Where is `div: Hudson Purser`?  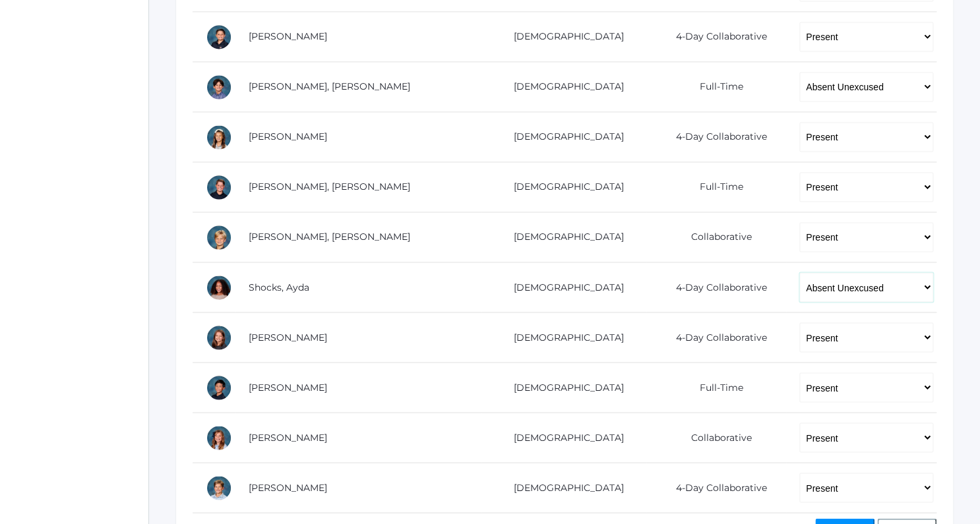
div: Hudson Purser is located at coordinates (219, 87).